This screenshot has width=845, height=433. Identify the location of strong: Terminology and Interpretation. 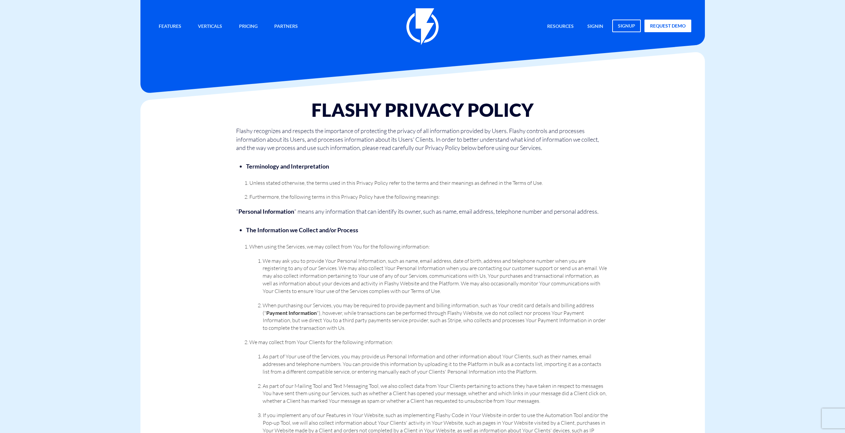
(287, 166).